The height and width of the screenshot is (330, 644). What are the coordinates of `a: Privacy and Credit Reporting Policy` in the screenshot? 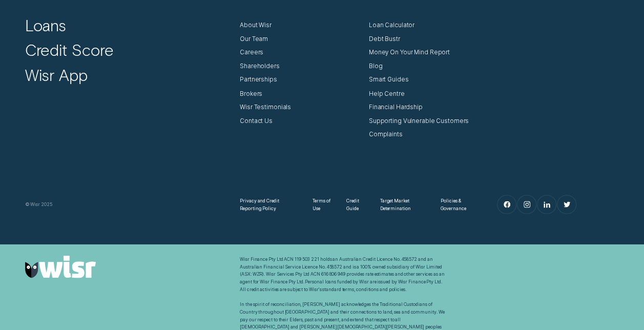 It's located at (269, 204).